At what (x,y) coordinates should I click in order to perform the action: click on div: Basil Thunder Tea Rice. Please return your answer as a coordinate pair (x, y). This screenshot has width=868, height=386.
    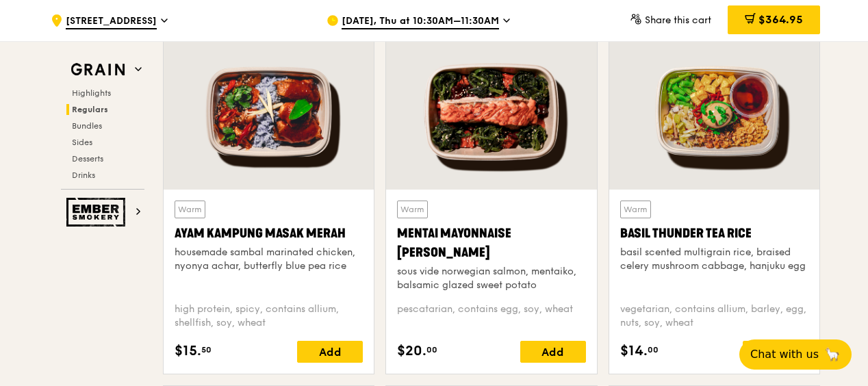
    Looking at the image, I should click on (713, 234).